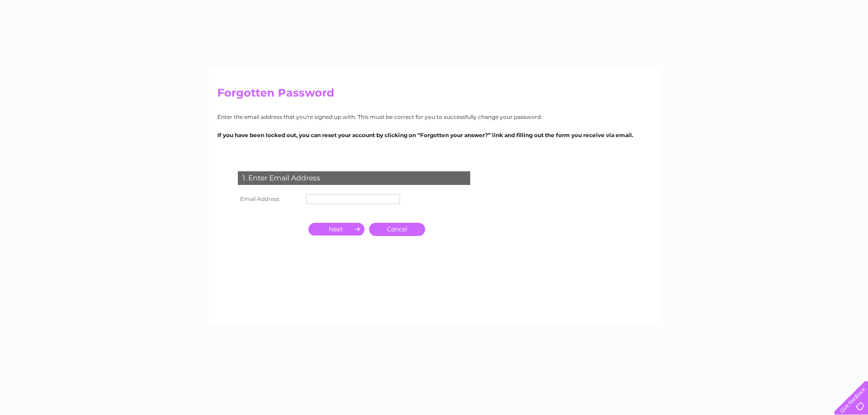  What do you see at coordinates (354, 178) in the screenshot?
I see `div: 1. Enter Email Address` at bounding box center [354, 178].